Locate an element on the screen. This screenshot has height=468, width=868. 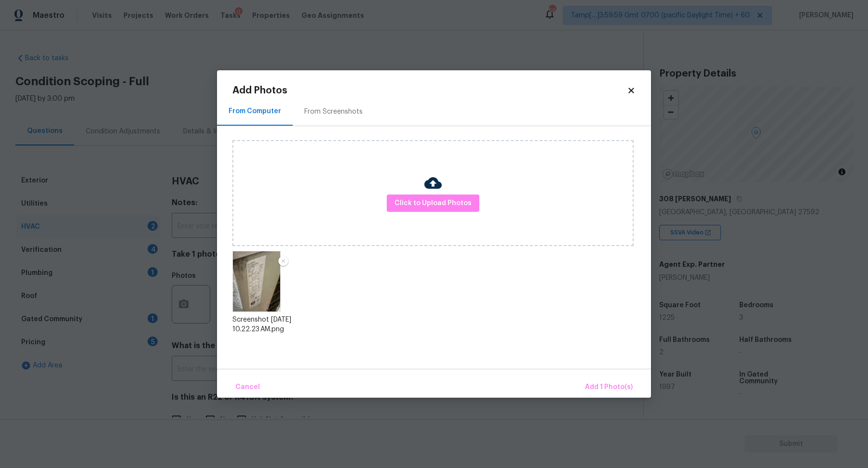
span: Add 1 Photo(s) is located at coordinates (608, 388).